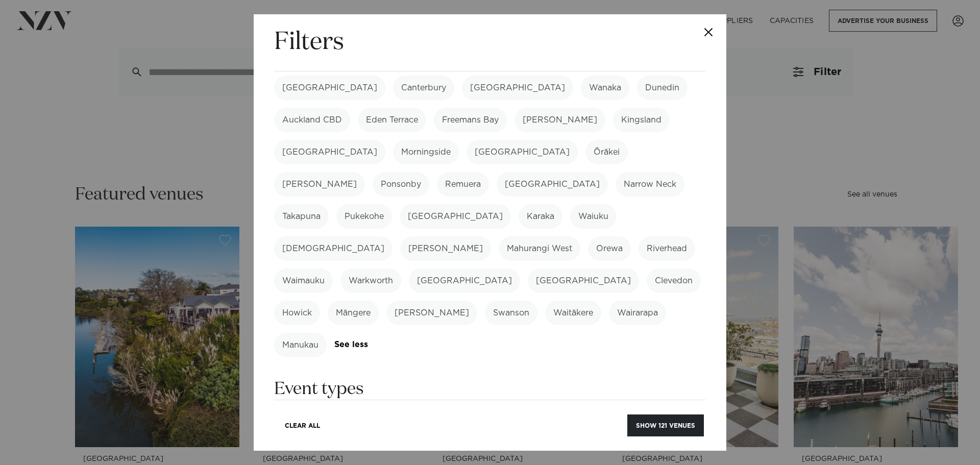 This screenshot has width=980, height=465. Describe the element at coordinates (606, 152) in the screenshot. I see `label: Ōrākei` at that location.